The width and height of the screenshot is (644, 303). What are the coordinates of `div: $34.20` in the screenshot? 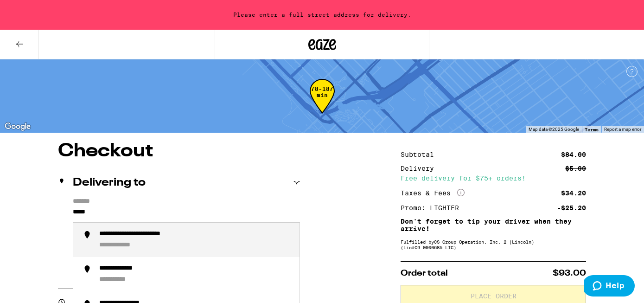 It's located at (573, 193).